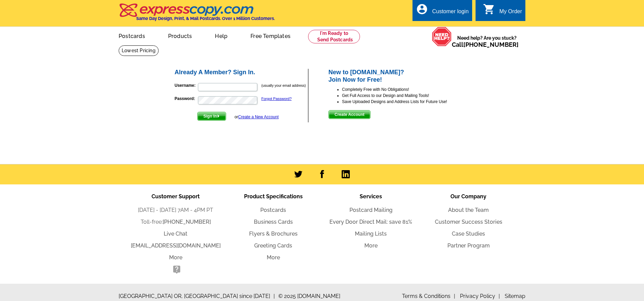 This screenshot has width=644, height=301. Describe the element at coordinates (241, 73) in the screenshot. I see `h2: Already A Member? Sign In.` at that location.